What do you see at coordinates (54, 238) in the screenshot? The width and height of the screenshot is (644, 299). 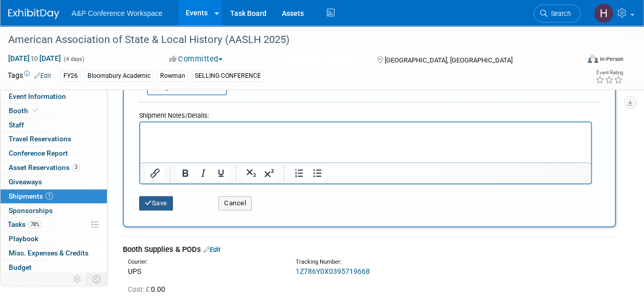 I see `a: Playbook` at bounding box center [54, 238].